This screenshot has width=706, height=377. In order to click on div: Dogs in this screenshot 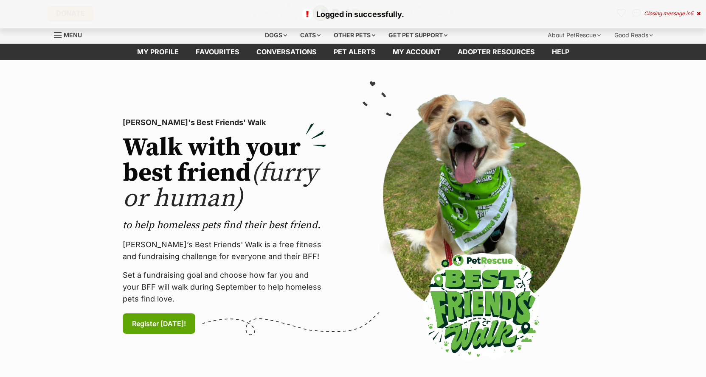, I will do `click(276, 35)`.